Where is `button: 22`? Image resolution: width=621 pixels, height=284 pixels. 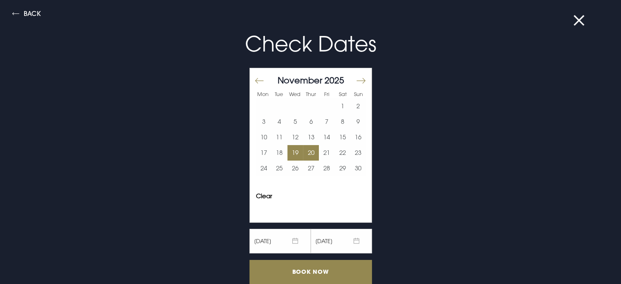 button: 22 is located at coordinates (342, 153).